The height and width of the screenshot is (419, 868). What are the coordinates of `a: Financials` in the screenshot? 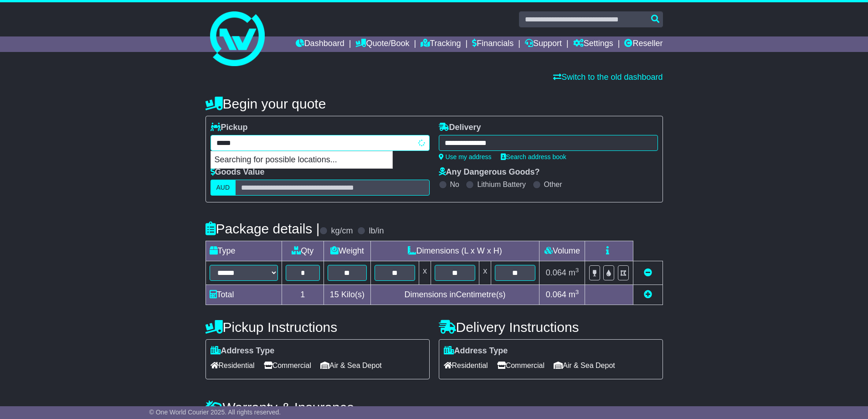 It's located at (492, 44).